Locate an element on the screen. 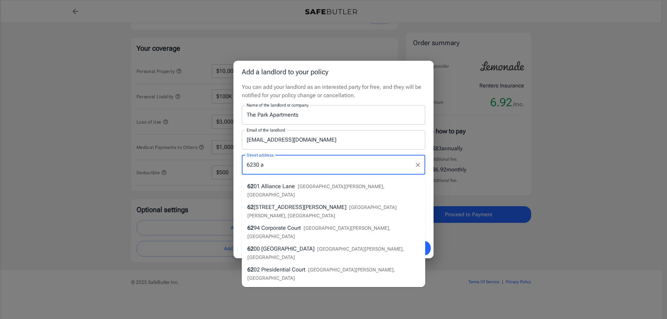  span: 01 Alliance Lane is located at coordinates (274, 186).